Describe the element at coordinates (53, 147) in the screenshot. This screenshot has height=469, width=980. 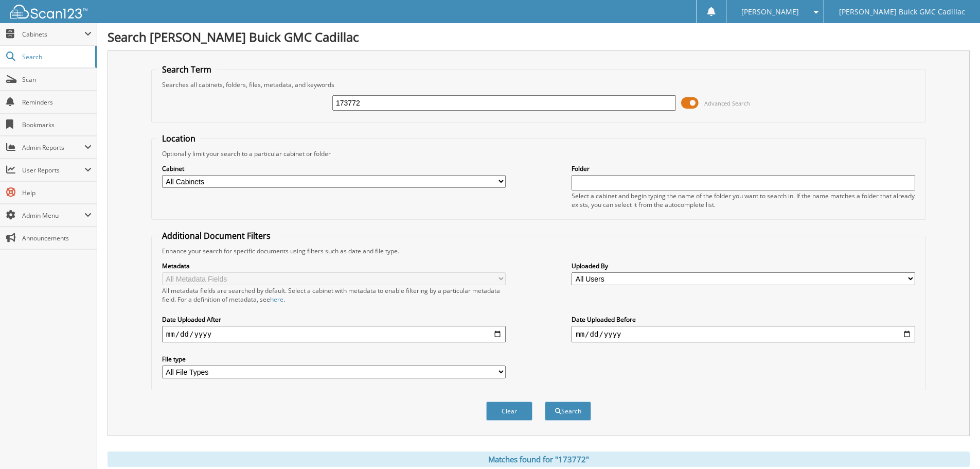
I see `span: Admin Reports` at that location.